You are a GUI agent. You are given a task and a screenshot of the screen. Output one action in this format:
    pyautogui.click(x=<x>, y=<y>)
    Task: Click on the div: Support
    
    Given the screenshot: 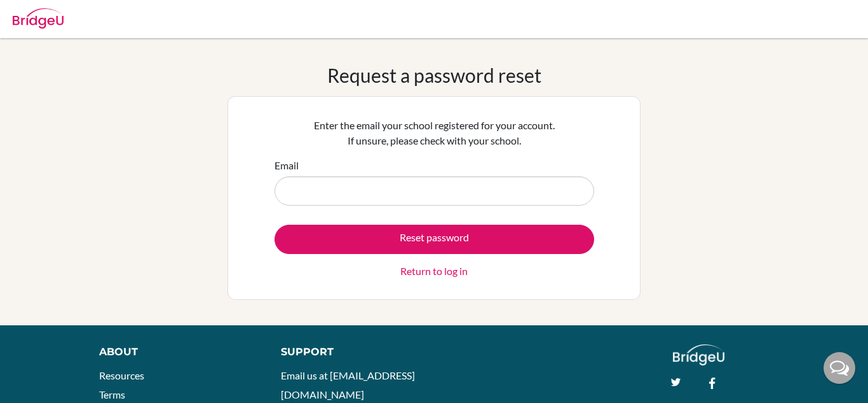 What is the action you would take?
    pyautogui.click(x=351, y=352)
    